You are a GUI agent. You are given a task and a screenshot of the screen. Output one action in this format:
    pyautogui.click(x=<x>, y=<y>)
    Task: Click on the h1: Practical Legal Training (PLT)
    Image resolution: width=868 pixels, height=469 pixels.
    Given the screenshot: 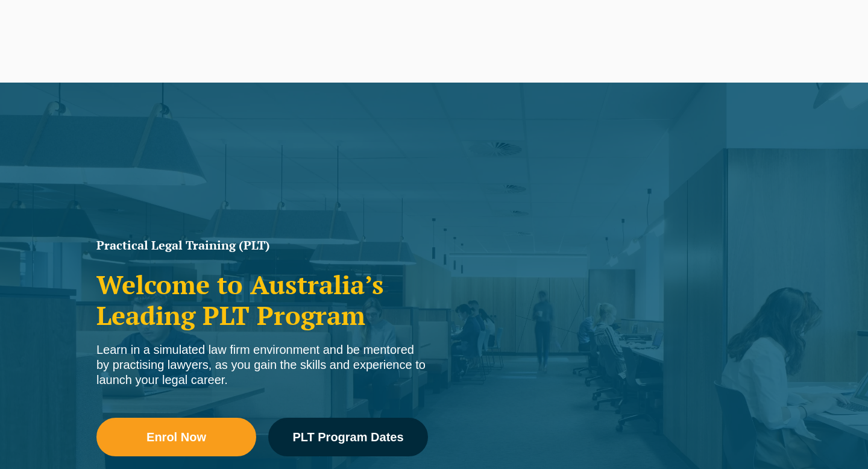 What is the action you would take?
    pyautogui.click(x=262, y=245)
    